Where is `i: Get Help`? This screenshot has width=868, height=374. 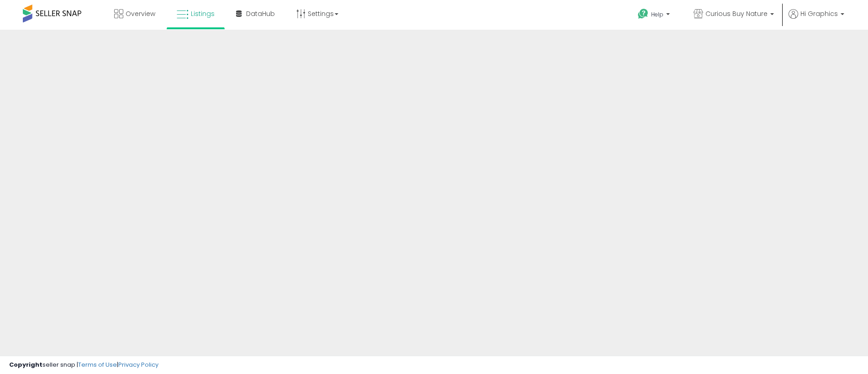 i: Get Help is located at coordinates (643, 13).